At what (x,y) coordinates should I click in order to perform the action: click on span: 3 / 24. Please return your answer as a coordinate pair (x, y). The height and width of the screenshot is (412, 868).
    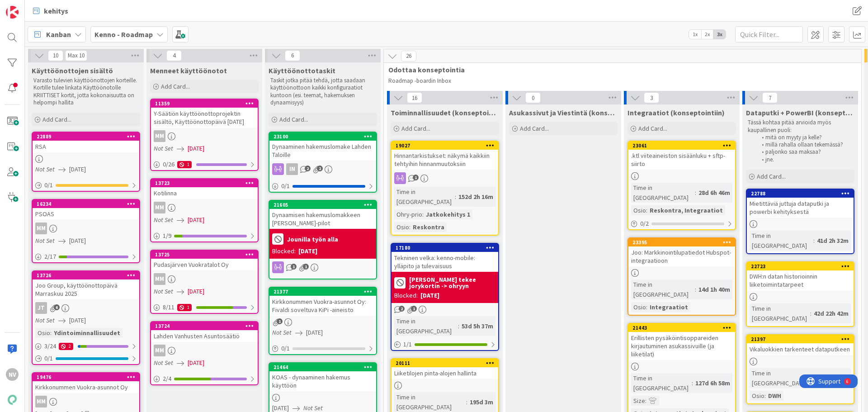
    Looking at the image, I should click on (50, 345).